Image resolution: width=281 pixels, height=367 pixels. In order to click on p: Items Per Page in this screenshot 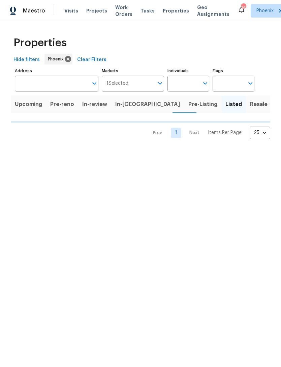, I will do `click(225, 133)`.